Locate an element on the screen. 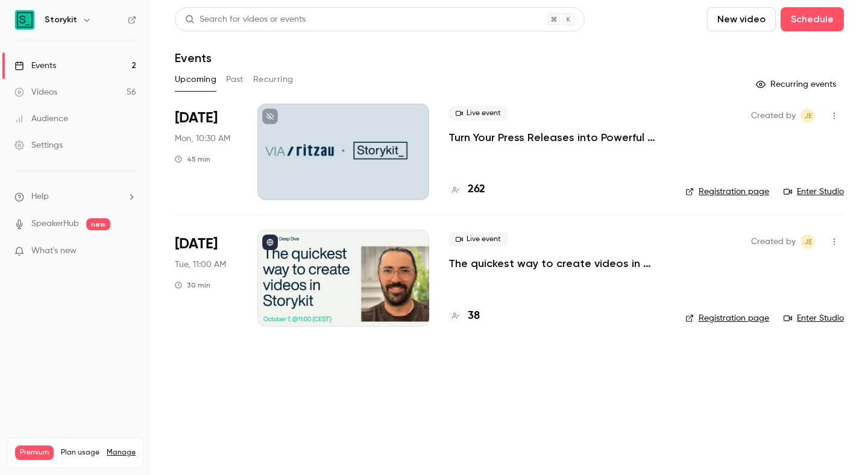 The height and width of the screenshot is (475, 868). button: Schedule is located at coordinates (811, 19).